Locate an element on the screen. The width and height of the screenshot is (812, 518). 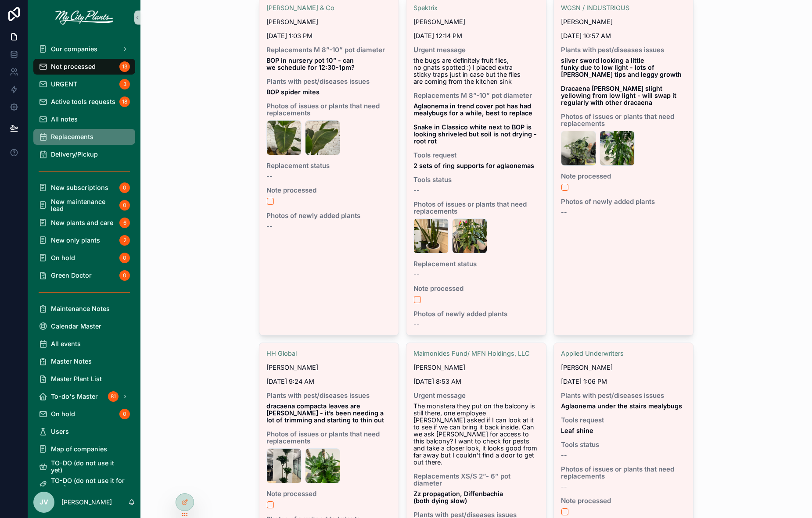
span: New subscriptions is located at coordinates (79, 188).